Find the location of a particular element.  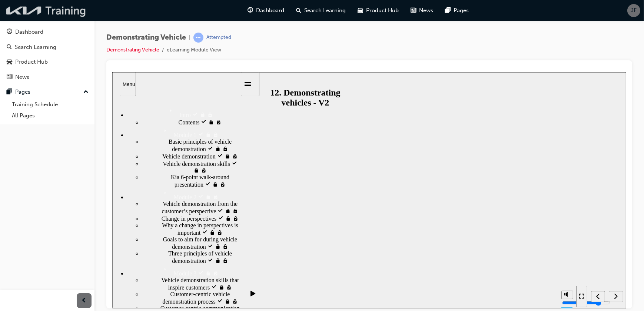

div: Menu is located at coordinates (16, 12).